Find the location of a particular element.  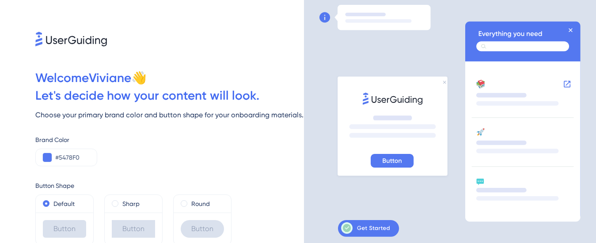

div: Welcome Viviane 👋 is located at coordinates (170, 78).